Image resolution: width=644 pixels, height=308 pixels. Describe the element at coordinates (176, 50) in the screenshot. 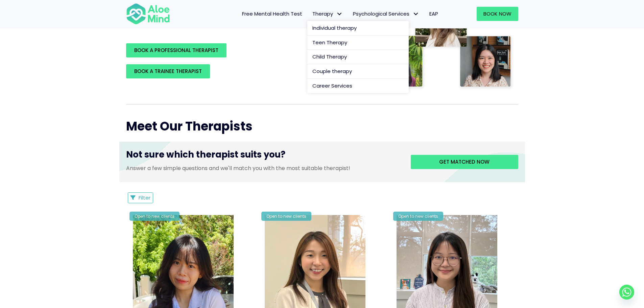

I see `a: BOOK A PROFESSIONAL THERAPIST` at that location.